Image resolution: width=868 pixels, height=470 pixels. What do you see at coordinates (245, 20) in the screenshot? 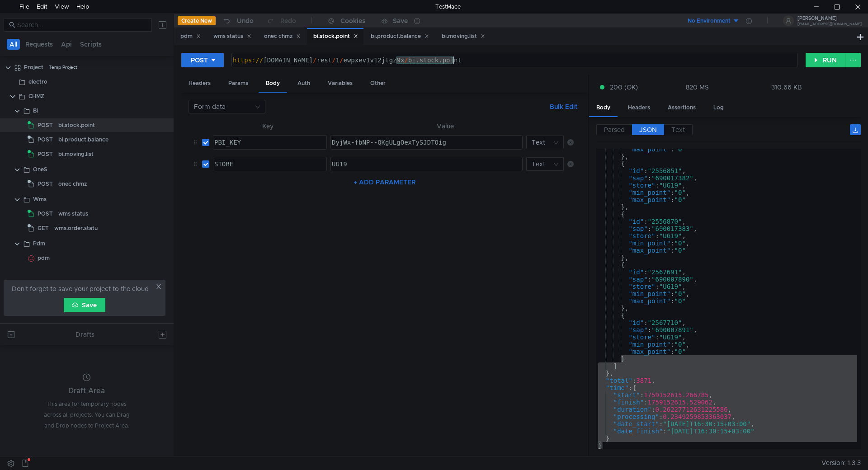
I see `div: Undo` at bounding box center [245, 20].